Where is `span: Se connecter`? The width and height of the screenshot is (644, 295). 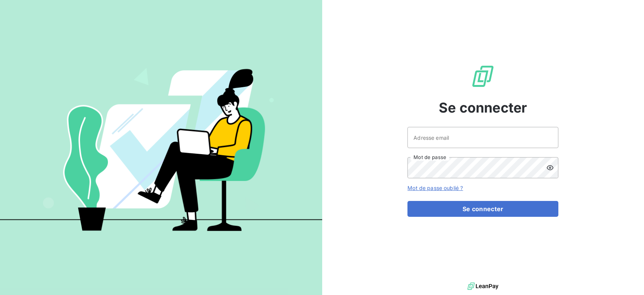 span: Se connecter is located at coordinates (483, 108).